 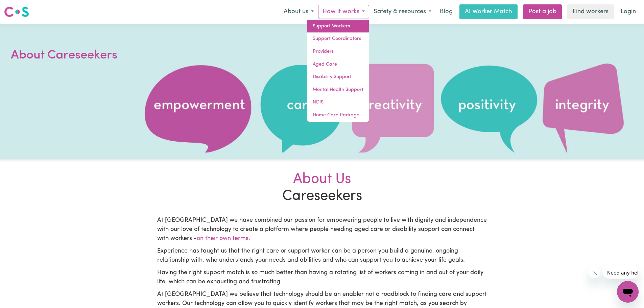 What do you see at coordinates (223, 239) in the screenshot?
I see `span: on their own terms.` at bounding box center [223, 239].